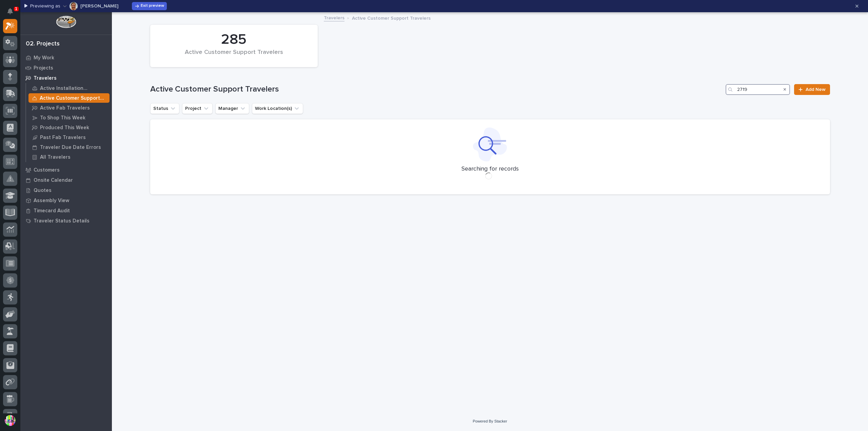 Image resolution: width=868 pixels, height=431 pixels. What do you see at coordinates (234, 40) in the screenshot?
I see `div: 285` at bounding box center [234, 40].